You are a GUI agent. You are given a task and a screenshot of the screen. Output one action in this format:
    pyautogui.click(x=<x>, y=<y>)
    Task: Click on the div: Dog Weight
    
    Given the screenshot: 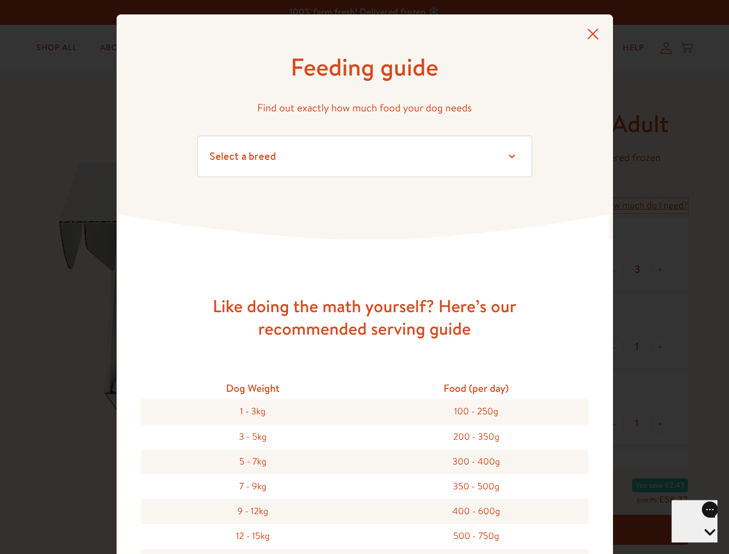 What is the action you would take?
    pyautogui.click(x=253, y=388)
    